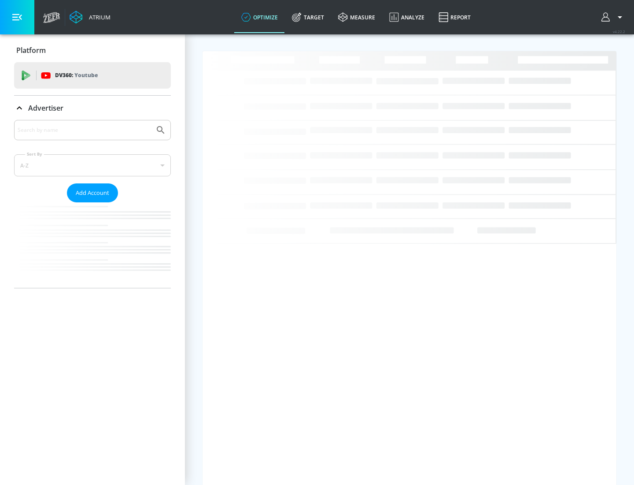 The height and width of the screenshot is (485, 634). What do you see at coordinates (84, 130) in the screenshot?
I see `input: Search by name` at bounding box center [84, 130].